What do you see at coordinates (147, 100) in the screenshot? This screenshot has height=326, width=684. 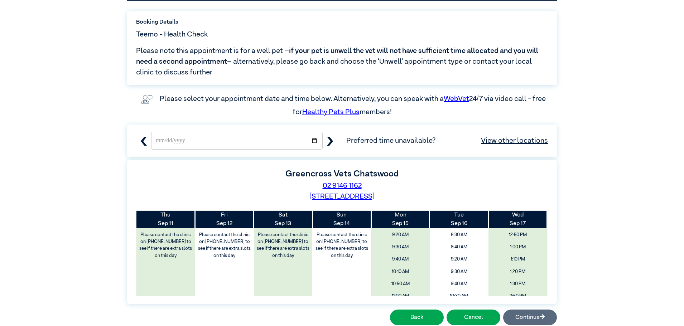 I see `img: vet` at bounding box center [147, 100].